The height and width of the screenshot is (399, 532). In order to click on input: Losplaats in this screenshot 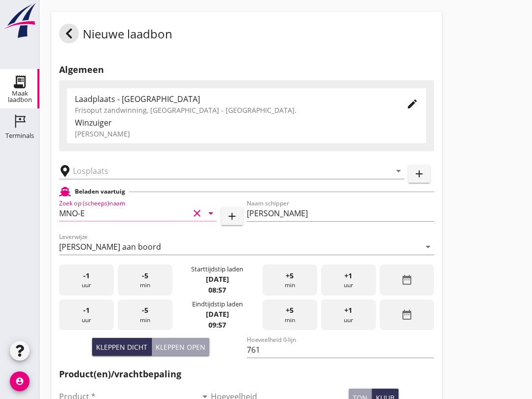, I will do `click(224, 171)`.